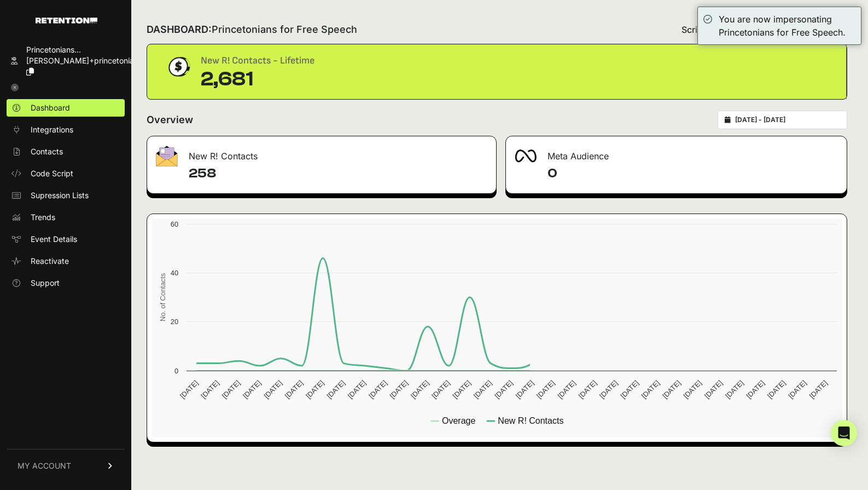 The height and width of the screenshot is (490, 868). I want to click on text: New R! Contacts, so click(530, 420).